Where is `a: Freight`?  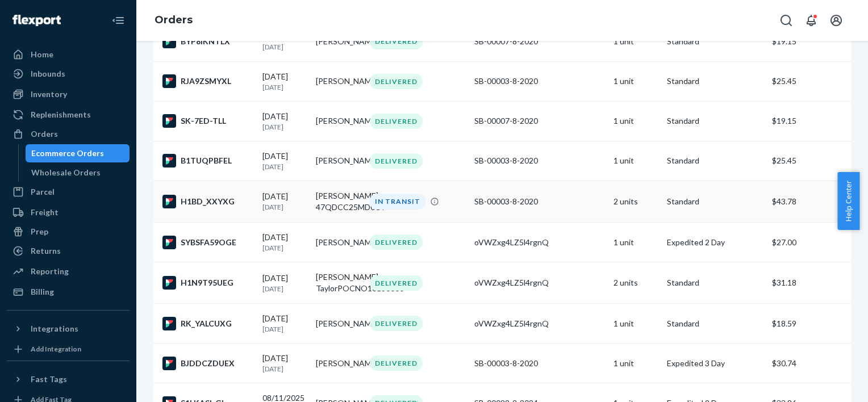
a: Freight is located at coordinates (68, 213).